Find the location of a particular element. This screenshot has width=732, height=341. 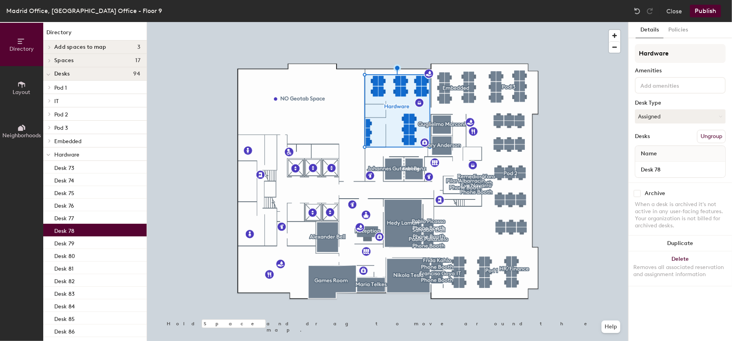

div: Desks is located at coordinates (643, 136).